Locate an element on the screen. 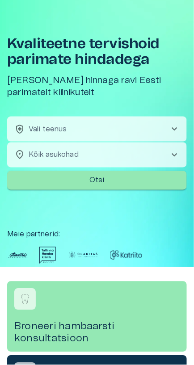 This screenshot has height=365, width=194. h4: Broneeri hambaarsti konsultatsioon is located at coordinates (97, 333).